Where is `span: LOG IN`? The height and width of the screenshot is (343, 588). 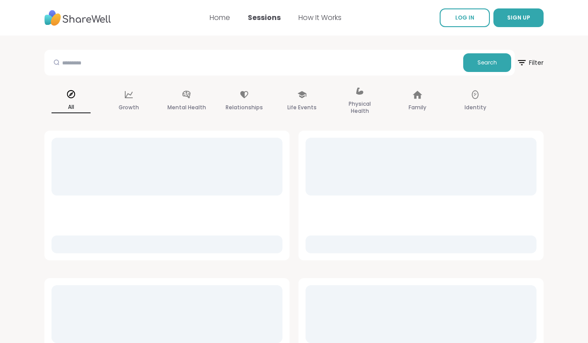
span: LOG IN is located at coordinates (464, 17).